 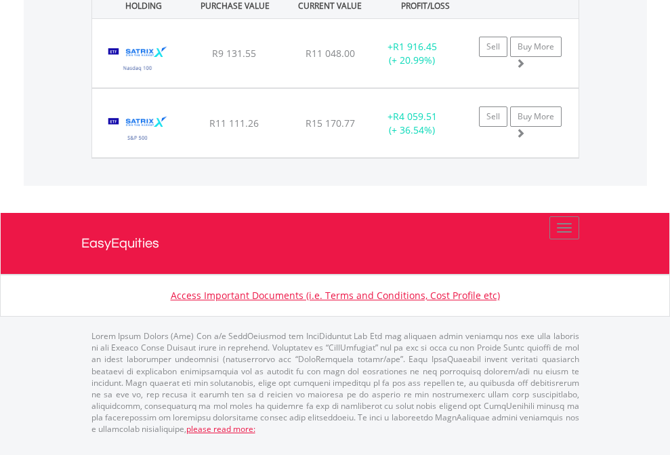 What do you see at coordinates (412, 54) in the screenshot?
I see `div: + (+ 20.99%)` at bounding box center [412, 54].